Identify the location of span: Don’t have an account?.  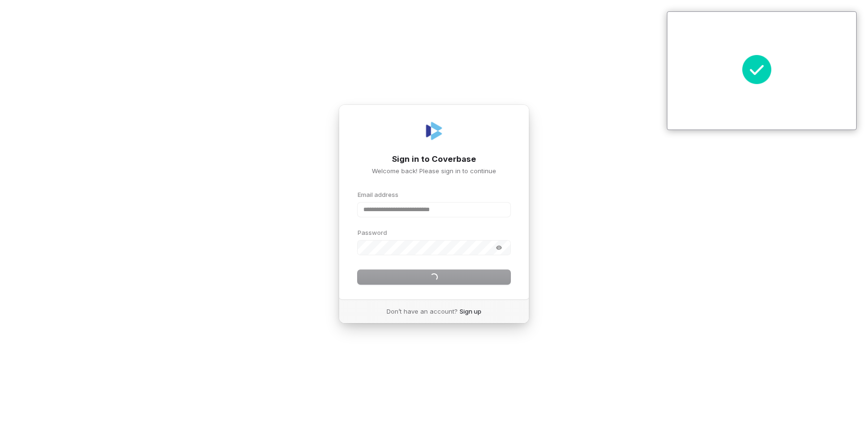
(422, 311).